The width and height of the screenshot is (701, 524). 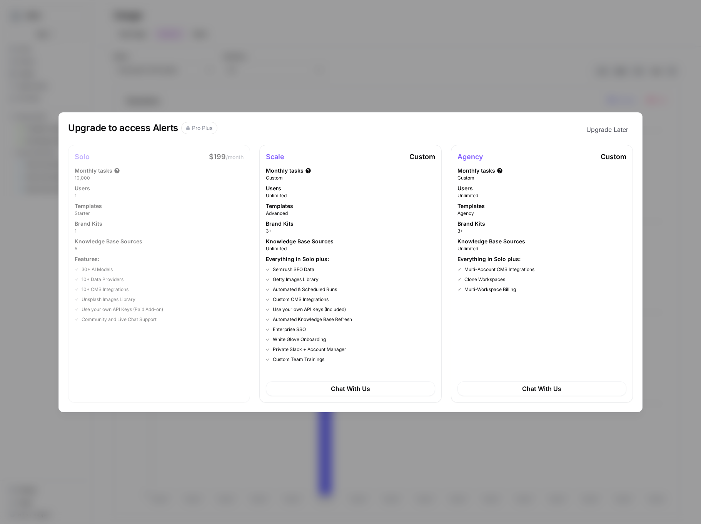 What do you see at coordinates (300, 300) in the screenshot?
I see `span: Custom CMS Integrations` at bounding box center [300, 300].